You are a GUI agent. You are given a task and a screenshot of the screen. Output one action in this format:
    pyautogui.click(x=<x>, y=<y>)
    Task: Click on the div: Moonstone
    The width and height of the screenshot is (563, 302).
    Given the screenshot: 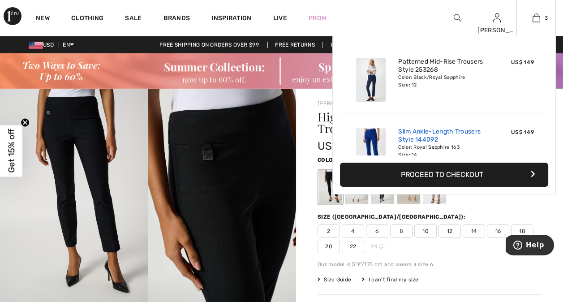 What is the action you would take?
    pyautogui.click(x=409, y=187)
    